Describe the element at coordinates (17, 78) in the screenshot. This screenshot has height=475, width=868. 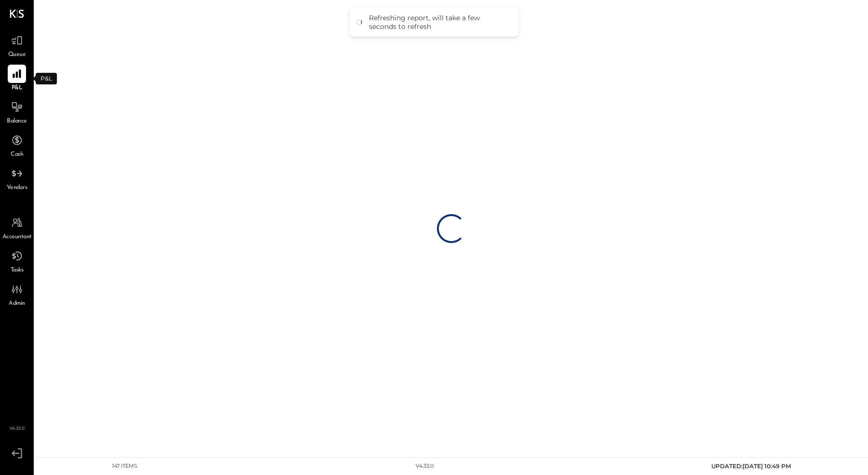
I see `a: P&L` at that location.